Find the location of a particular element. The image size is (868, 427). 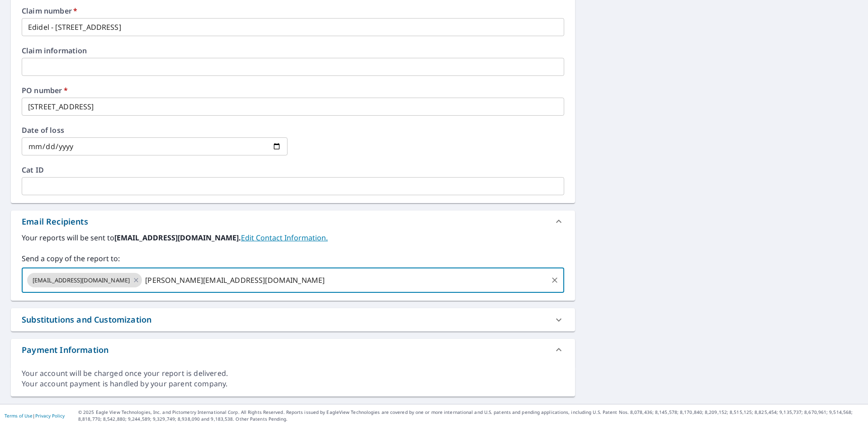

label: Date of loss is located at coordinates (155, 130).